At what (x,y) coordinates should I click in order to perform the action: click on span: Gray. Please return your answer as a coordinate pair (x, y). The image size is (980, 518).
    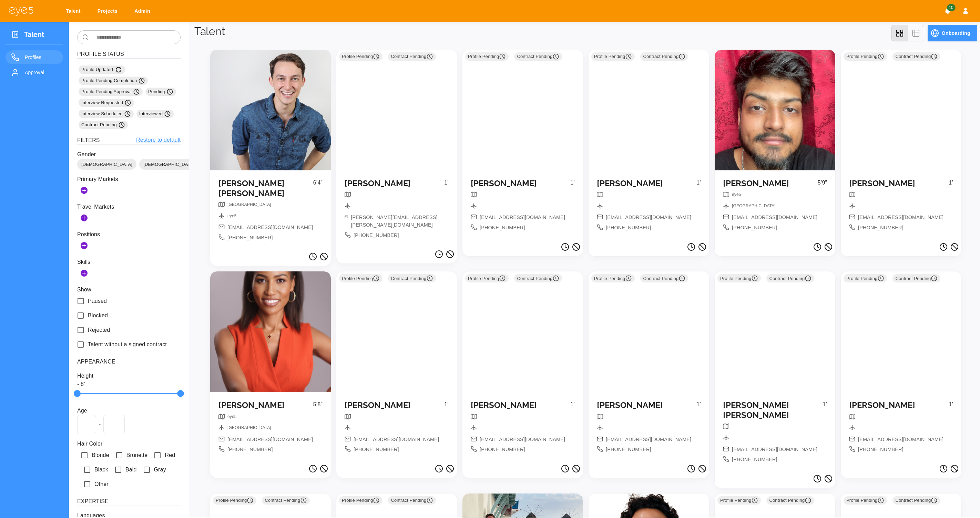
    Looking at the image, I should click on (160, 469).